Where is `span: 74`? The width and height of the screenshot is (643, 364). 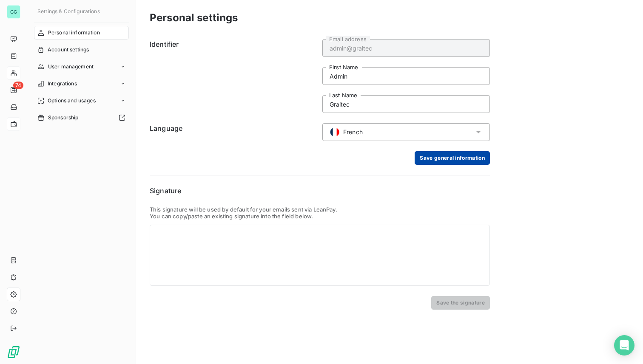
span: 74 is located at coordinates (18, 85).